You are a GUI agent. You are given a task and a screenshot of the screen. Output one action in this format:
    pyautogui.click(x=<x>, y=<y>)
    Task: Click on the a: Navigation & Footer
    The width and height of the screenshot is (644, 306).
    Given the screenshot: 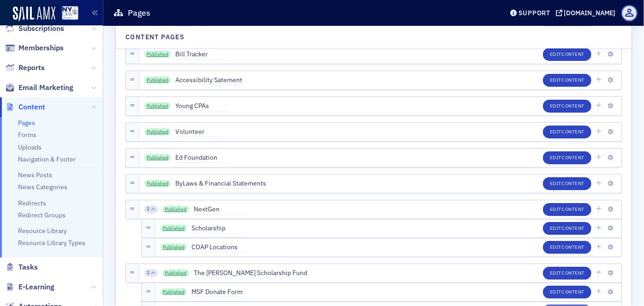 What is the action you would take?
    pyautogui.click(x=46, y=159)
    